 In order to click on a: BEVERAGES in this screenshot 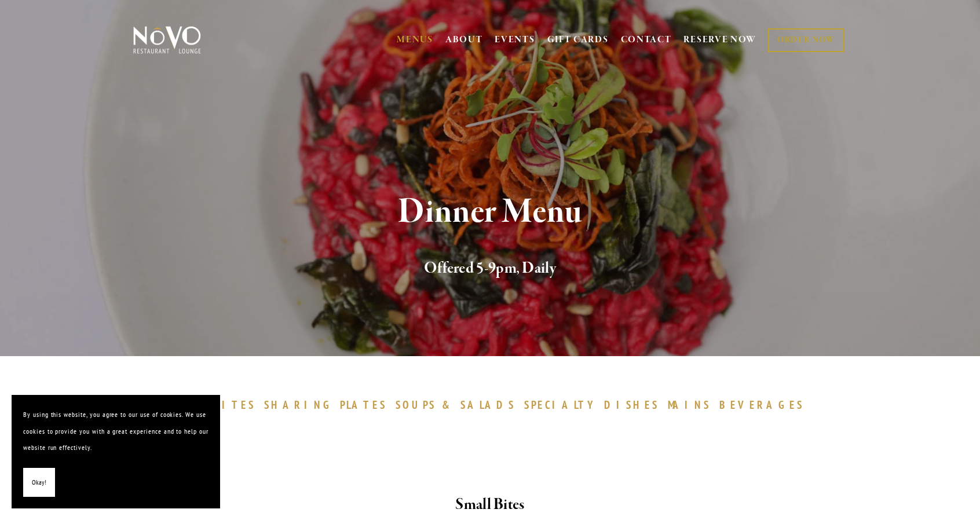, I will do `click(764, 404)`.